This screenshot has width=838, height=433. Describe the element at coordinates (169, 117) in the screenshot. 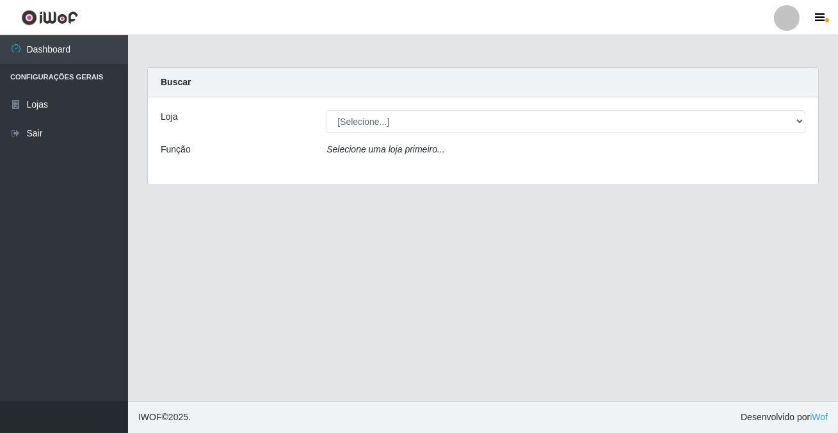

I see `label: Loja` at that location.